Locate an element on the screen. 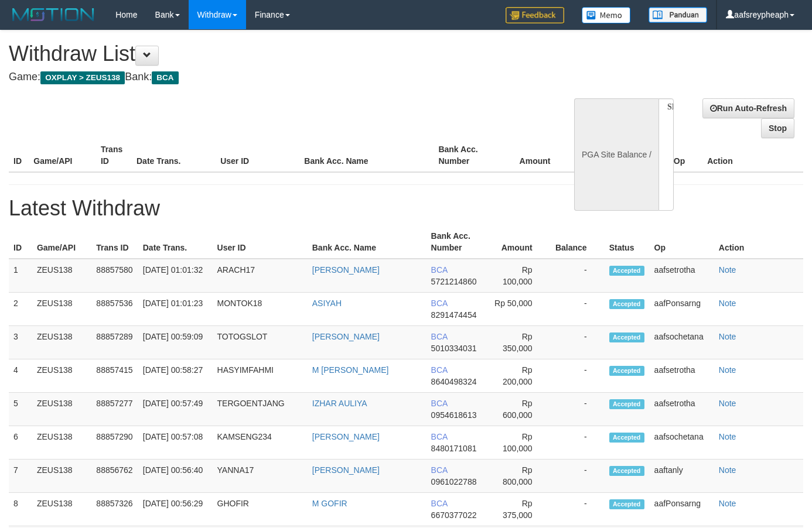 The image size is (812, 528). a: Stop is located at coordinates (777, 128).